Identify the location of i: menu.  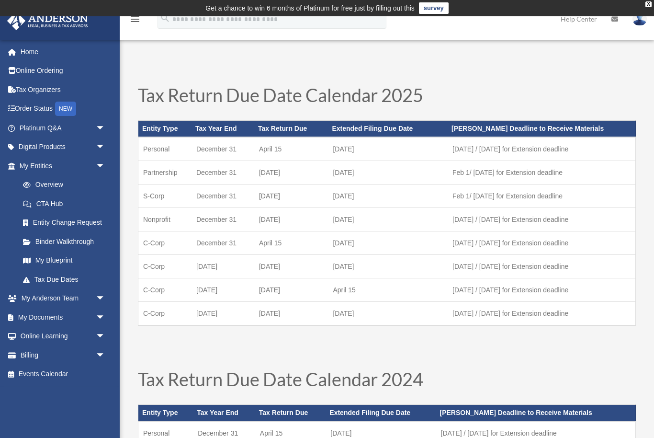
(135, 19).